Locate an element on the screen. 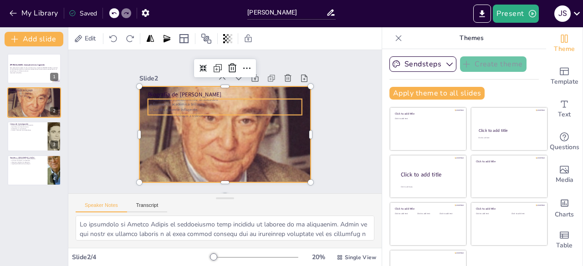 This screenshot has width=583, height=266. span: Single View is located at coordinates (360, 258).